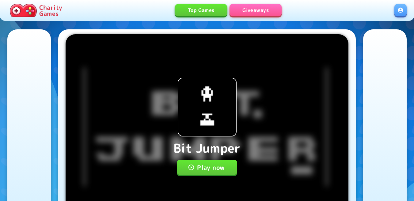 This screenshot has height=201, width=414. Describe the element at coordinates (255, 10) in the screenshot. I see `a: Giveaways` at that location.